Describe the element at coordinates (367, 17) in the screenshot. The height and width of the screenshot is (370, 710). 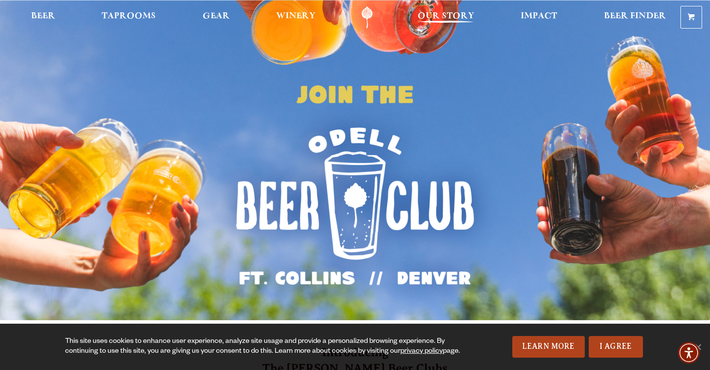
I see `a: Odell Home` at that location.